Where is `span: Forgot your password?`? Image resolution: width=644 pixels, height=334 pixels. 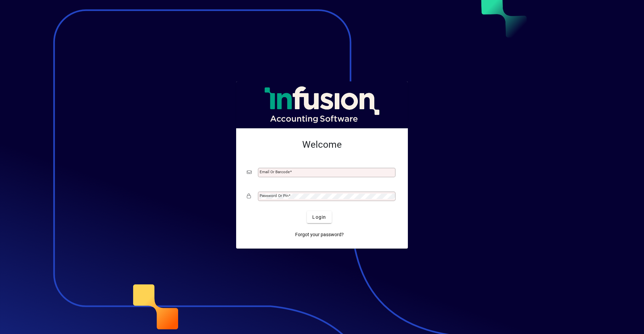 span: Forgot your password? is located at coordinates (319, 235).